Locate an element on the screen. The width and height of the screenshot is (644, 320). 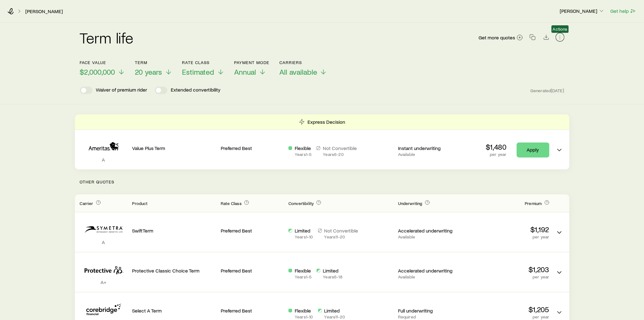
h2: Term life is located at coordinates (107, 38).